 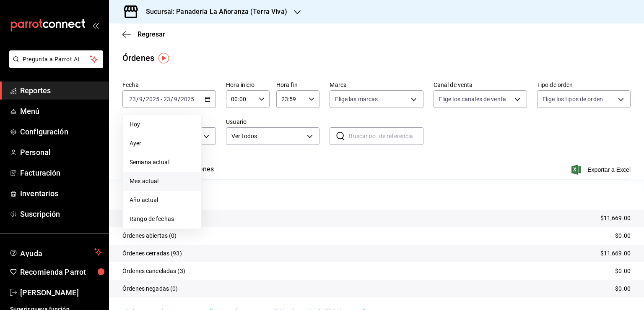 I want to click on span: Recomienda Parrot, so click(x=61, y=272).